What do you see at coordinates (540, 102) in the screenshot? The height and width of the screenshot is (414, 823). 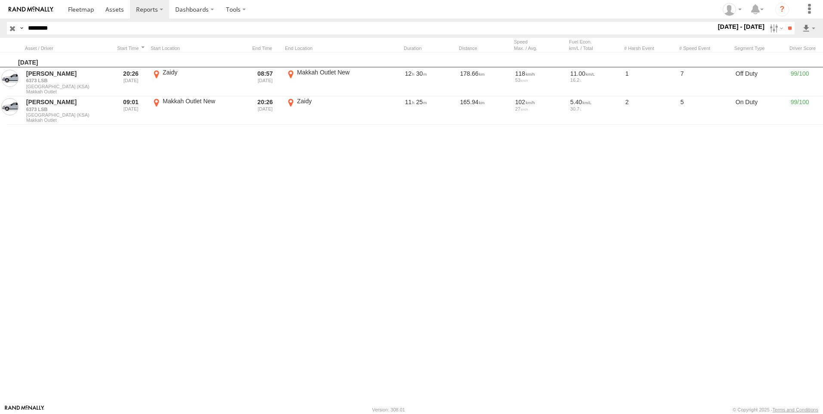 I see `div: 102` at bounding box center [540, 102].